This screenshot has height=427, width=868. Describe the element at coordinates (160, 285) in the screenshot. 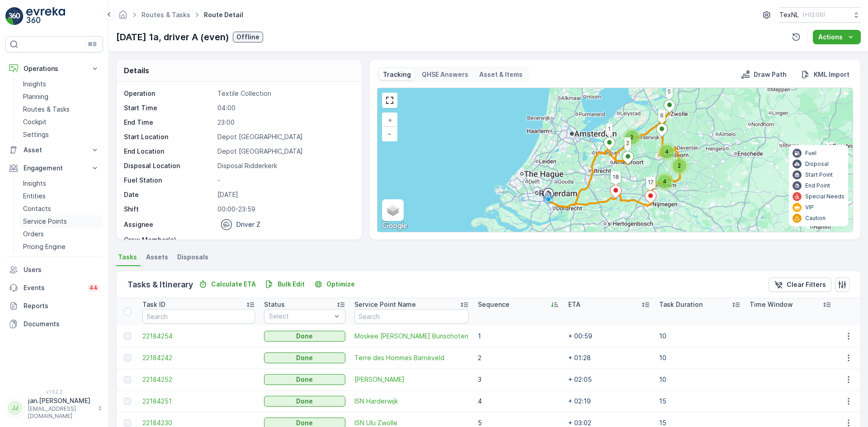

I see `p: Tasks & Itinerary` at that location.